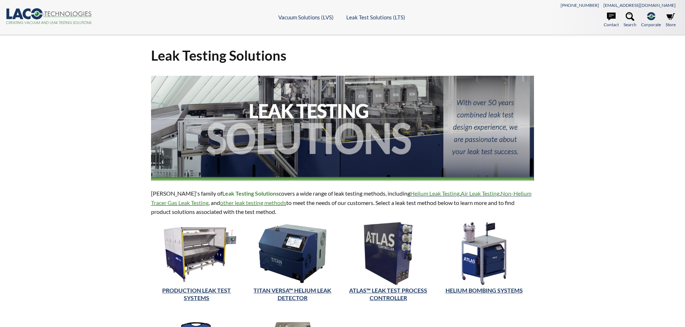 This screenshot has height=327, width=685. What do you see at coordinates (611, 20) in the screenshot?
I see `a: Contact` at bounding box center [611, 20].